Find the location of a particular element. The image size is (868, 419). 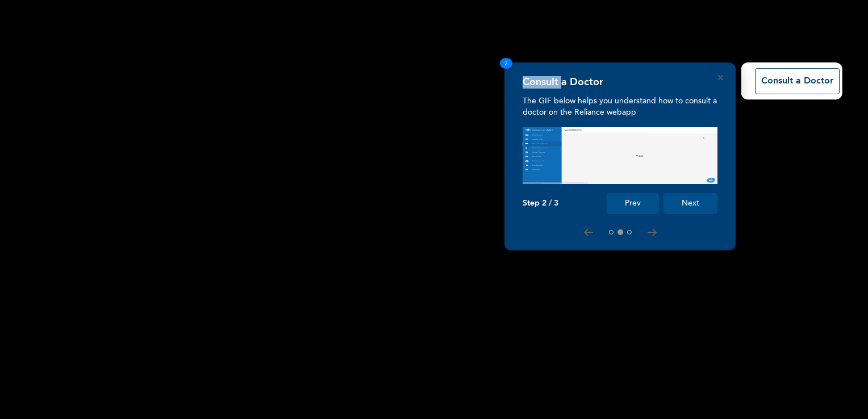

img: consult_tour.f0374f2500000a21e88d.gif is located at coordinates (620, 156).